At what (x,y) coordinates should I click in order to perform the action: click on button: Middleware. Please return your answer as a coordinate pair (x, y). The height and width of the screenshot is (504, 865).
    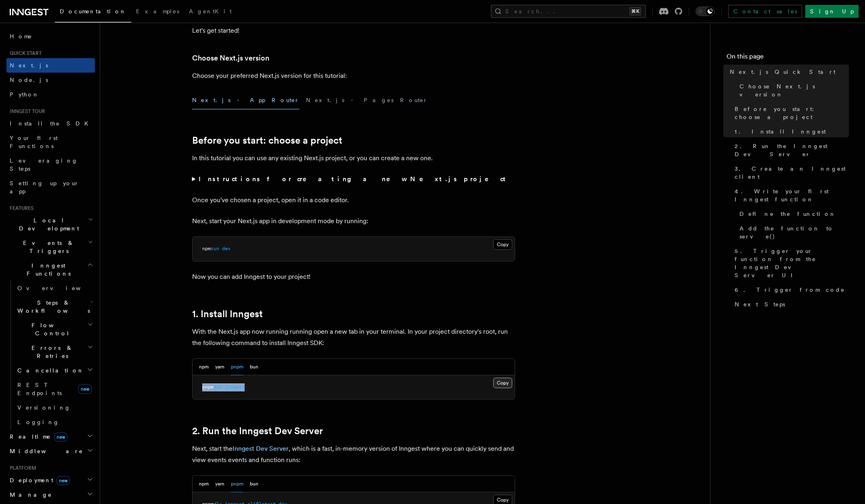
    Looking at the image, I should click on (51, 451).